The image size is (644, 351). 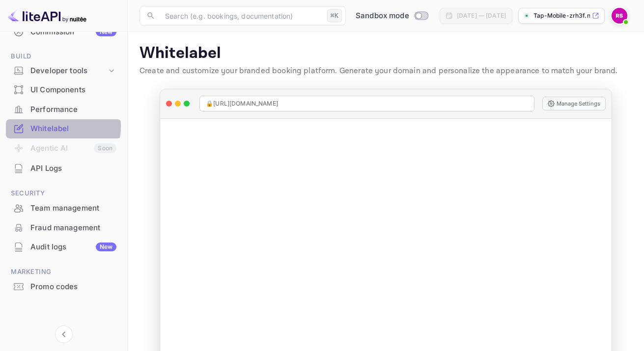 What do you see at coordinates (574, 103) in the screenshot?
I see `button: Manage Settings` at bounding box center [574, 103].